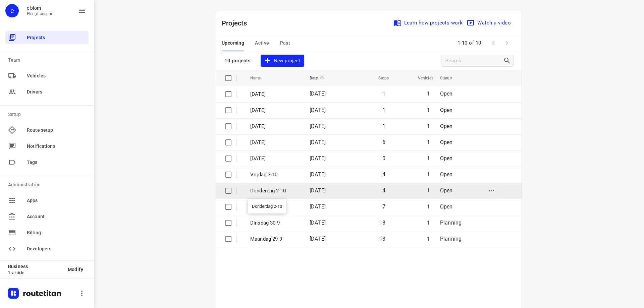 This screenshot has height=308, width=644. What do you see at coordinates (260, 78) in the screenshot?
I see `span: Name` at bounding box center [260, 78].